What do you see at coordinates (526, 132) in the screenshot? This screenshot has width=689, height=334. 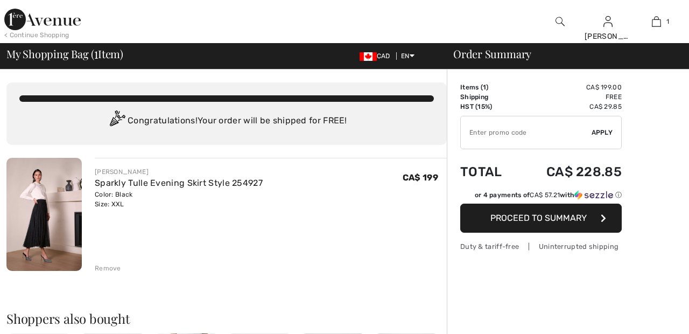 I see `input: Promo code` at bounding box center [526, 132].